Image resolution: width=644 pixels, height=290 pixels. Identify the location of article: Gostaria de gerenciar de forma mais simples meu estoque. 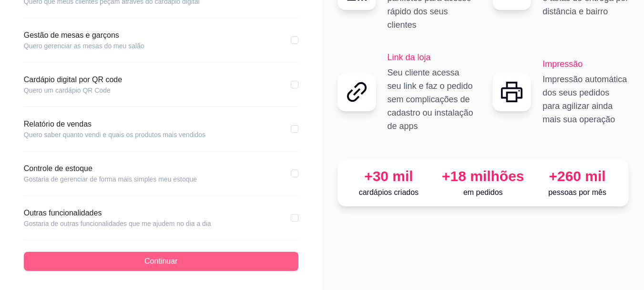
(110, 179).